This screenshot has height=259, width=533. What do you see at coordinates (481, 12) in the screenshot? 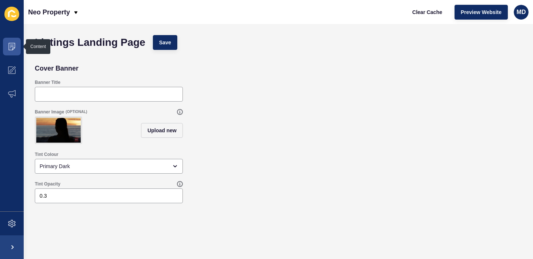
I see `button: Preview Website` at bounding box center [481, 12].